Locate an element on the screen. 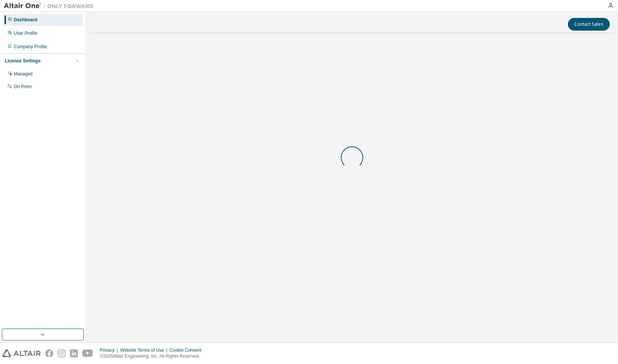  div: Cookie Consent is located at coordinates (187, 350).